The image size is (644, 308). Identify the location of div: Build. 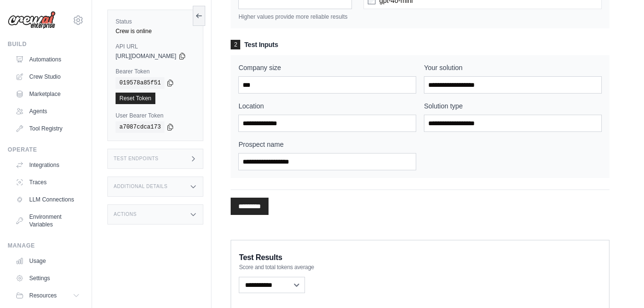
(45, 44).